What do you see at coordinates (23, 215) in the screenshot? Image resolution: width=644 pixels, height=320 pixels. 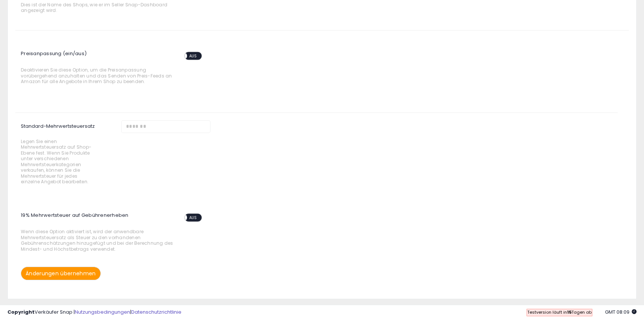 I see `font: 19` at bounding box center [23, 215].